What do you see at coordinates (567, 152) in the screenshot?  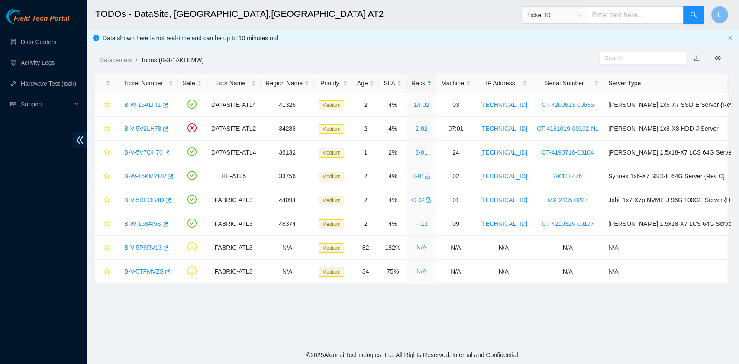 I see `a: CT-4190716-00104` at bounding box center [567, 152].